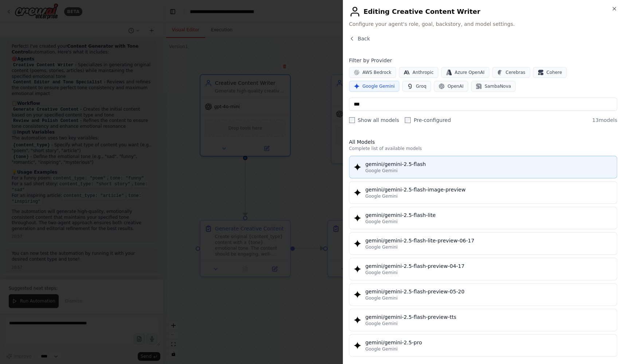 Image resolution: width=623 pixels, height=364 pixels. I want to click on label: Pre-configured, so click(427, 120).